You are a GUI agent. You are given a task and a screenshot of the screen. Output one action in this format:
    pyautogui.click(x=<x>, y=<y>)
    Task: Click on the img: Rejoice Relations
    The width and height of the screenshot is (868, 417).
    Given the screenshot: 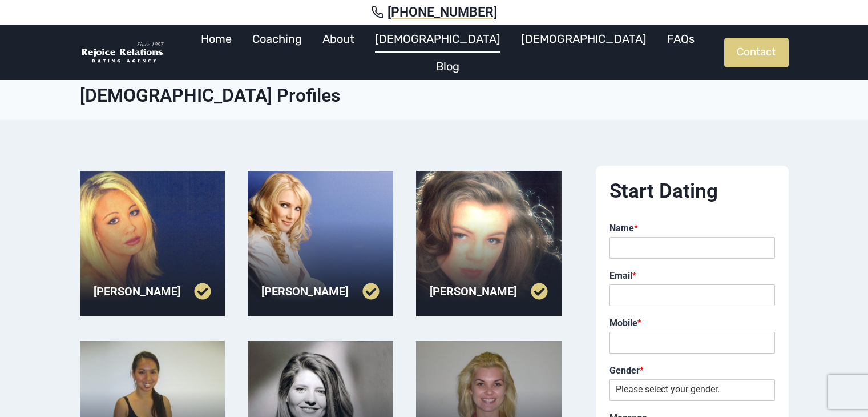 What is the action you would take?
    pyautogui.click(x=123, y=53)
    